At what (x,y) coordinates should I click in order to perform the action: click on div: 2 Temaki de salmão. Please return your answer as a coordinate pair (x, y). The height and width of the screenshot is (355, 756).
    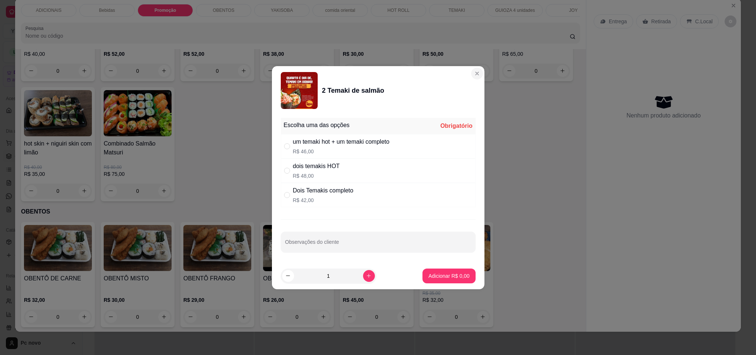
    Looking at the image, I should click on (353, 90).